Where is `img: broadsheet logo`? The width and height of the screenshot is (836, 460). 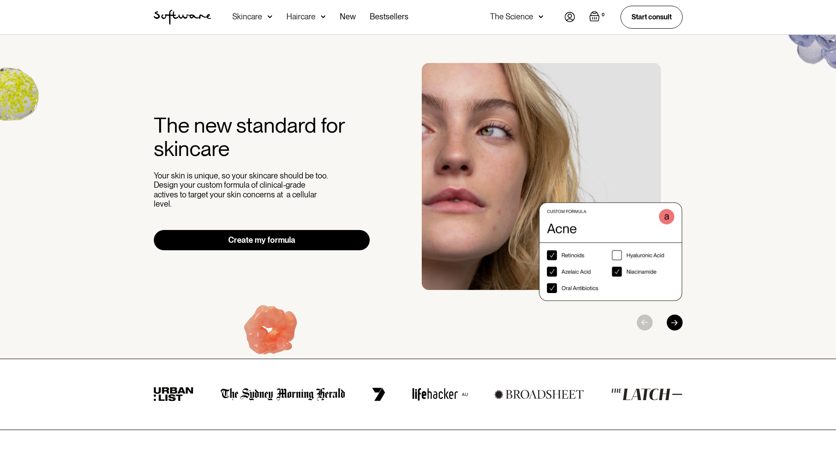 img: broadsheet logo is located at coordinates (539, 394).